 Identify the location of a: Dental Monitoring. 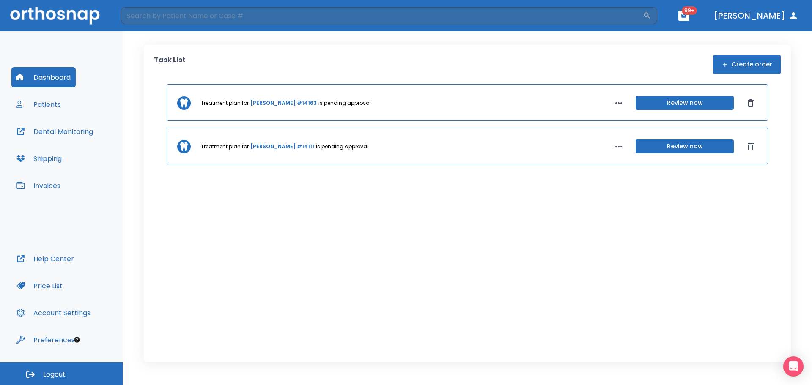
(55, 132).